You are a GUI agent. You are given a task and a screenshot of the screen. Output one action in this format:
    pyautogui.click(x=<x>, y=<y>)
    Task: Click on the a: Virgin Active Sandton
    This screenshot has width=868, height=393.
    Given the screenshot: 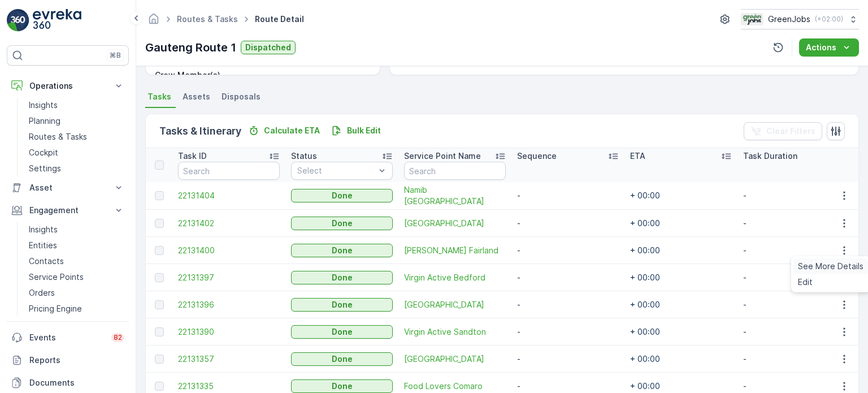 What is the action you would take?
    pyautogui.click(x=455, y=332)
    